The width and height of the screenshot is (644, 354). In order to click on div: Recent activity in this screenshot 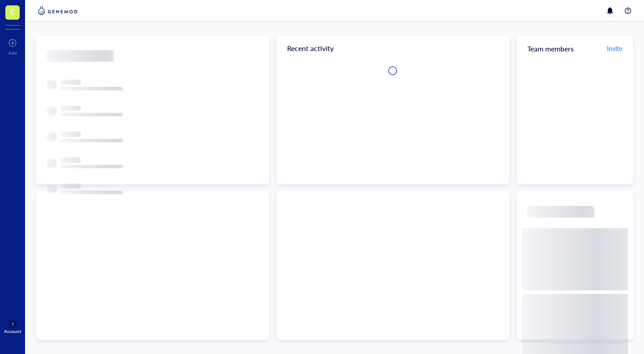, I will do `click(393, 48)`.